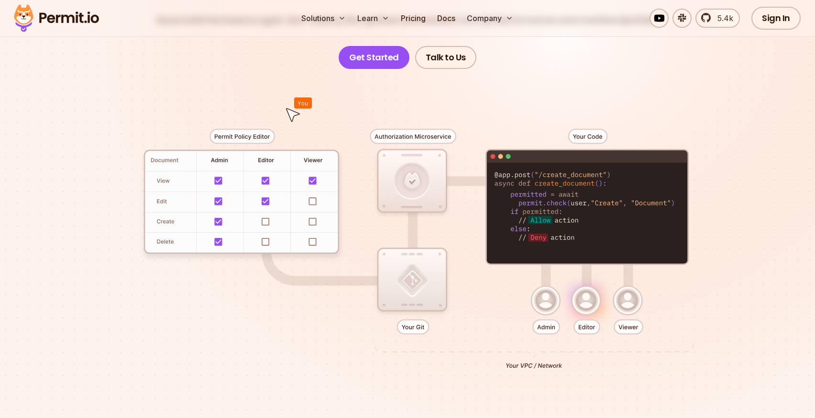 Image resolution: width=815 pixels, height=418 pixels. Describe the element at coordinates (446, 18) in the screenshot. I see `a: Docs` at that location.